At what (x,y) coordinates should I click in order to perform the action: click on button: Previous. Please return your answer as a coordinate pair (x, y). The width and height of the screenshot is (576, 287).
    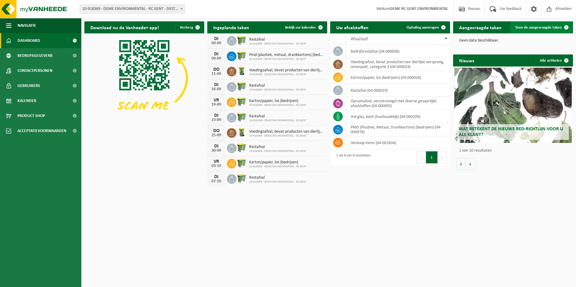
    Looking at the image, I should click on (421, 158).